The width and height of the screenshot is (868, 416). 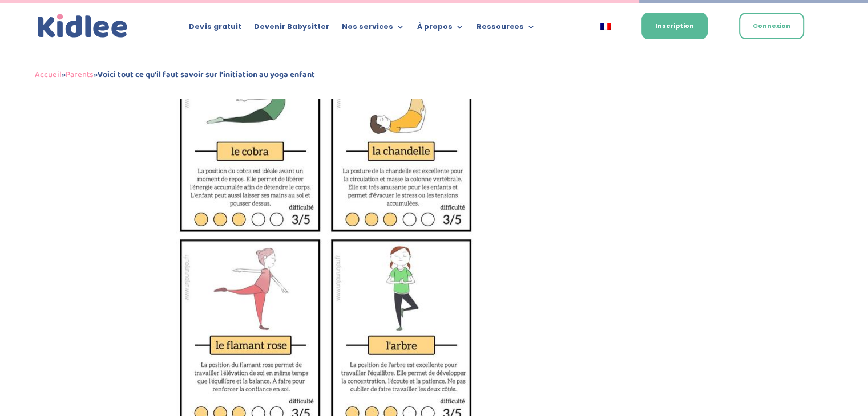 What do you see at coordinates (674, 25) in the screenshot?
I see `a: Inscription` at bounding box center [674, 25].